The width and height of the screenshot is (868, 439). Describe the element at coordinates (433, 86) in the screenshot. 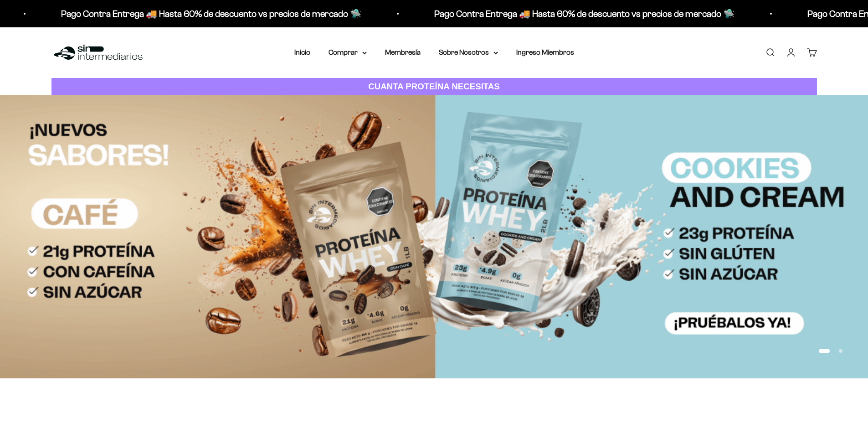

I see `strong: CUANTA PROTEÍNA NECESITAS` at that location.